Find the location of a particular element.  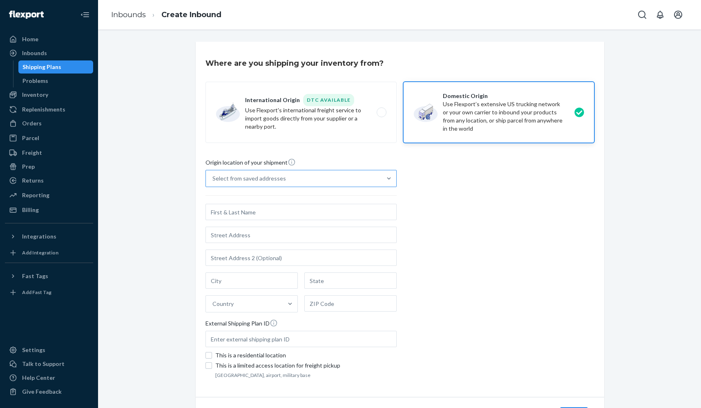

a: Add Fast Tag is located at coordinates (49, 293).